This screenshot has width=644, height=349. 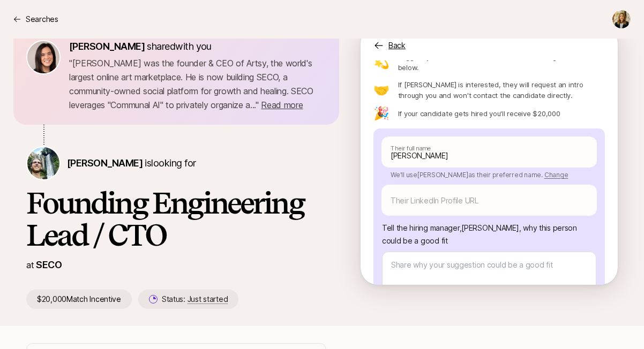 What do you see at coordinates (398, 45) in the screenshot?
I see `p: Back` at bounding box center [398, 45].